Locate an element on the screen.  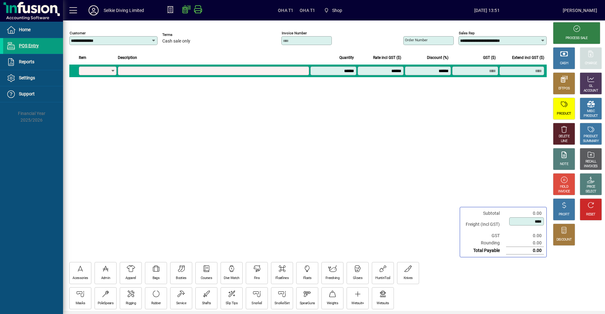
span: Terms is located at coordinates (181, 35).